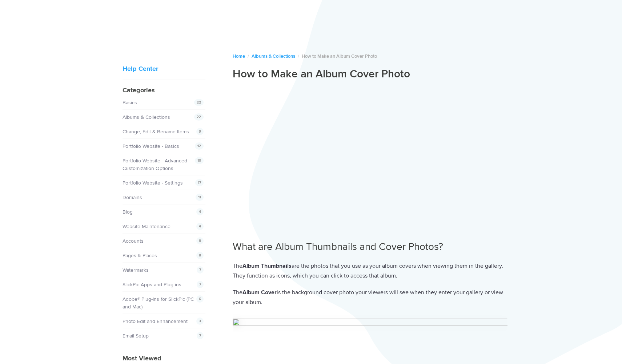 Image resolution: width=622 pixels, height=364 pixels. I want to click on a: Adobe® Plug-Ins for SlickPic (PC and Mac), so click(158, 303).